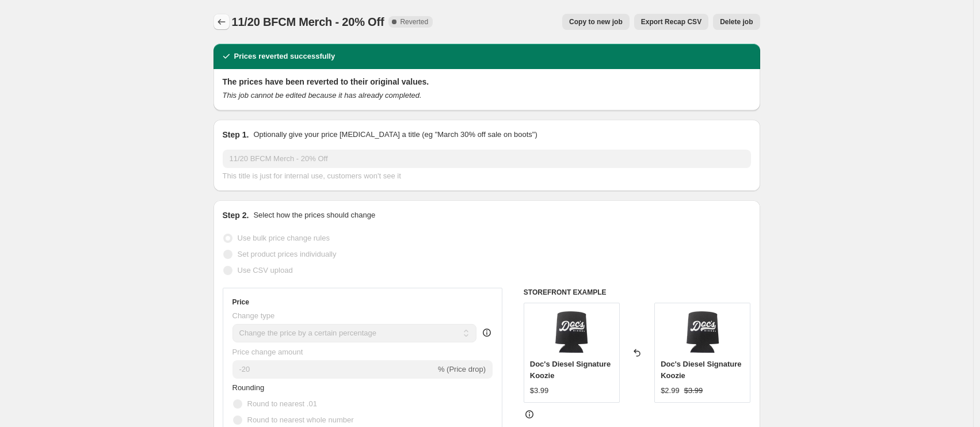  Describe the element at coordinates (240, 302) in the screenshot. I see `h3: Price` at that location.